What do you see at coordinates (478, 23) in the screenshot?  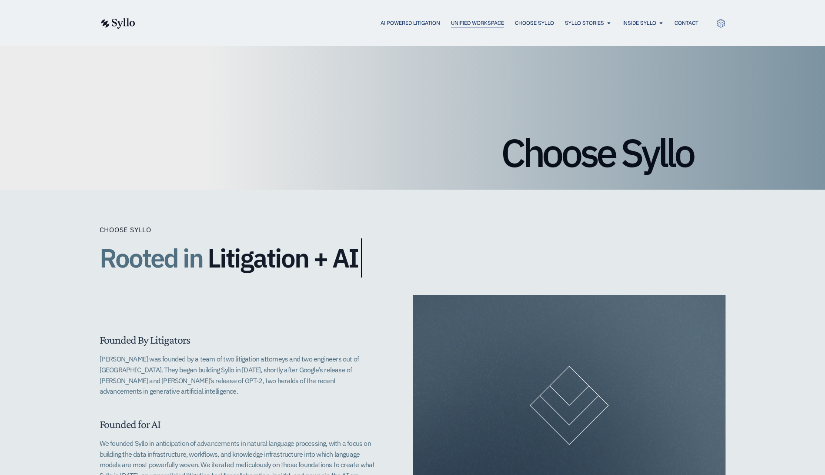 I see `span: Unified Workspace` at bounding box center [478, 23].